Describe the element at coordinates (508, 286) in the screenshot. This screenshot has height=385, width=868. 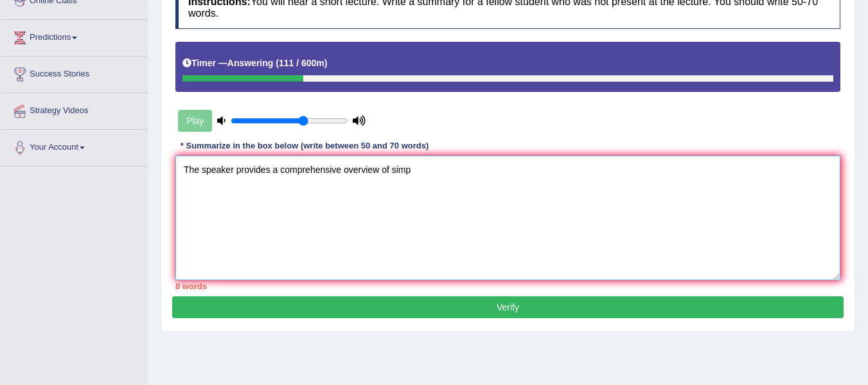
I see `div: 8 words` at that location.